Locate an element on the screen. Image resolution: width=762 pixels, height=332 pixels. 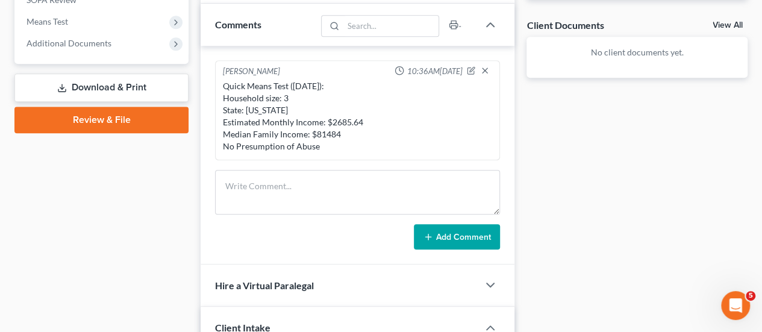
a: View All is located at coordinates (727, 25).